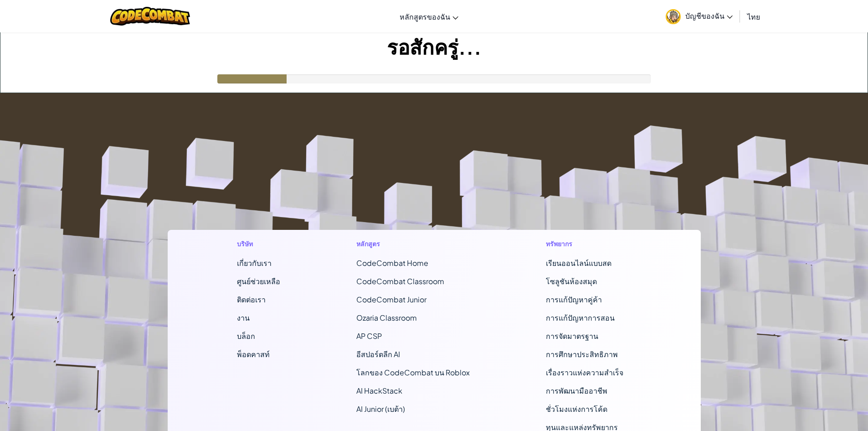 The width and height of the screenshot is (868, 431). What do you see at coordinates (413, 244) in the screenshot?
I see `h1: หลักสูตร` at bounding box center [413, 244].